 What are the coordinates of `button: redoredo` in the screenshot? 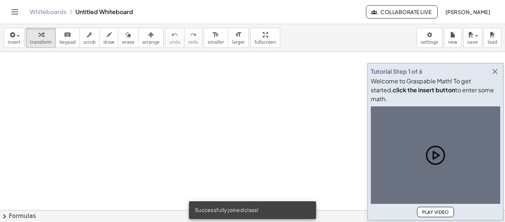 It's located at (193, 38).